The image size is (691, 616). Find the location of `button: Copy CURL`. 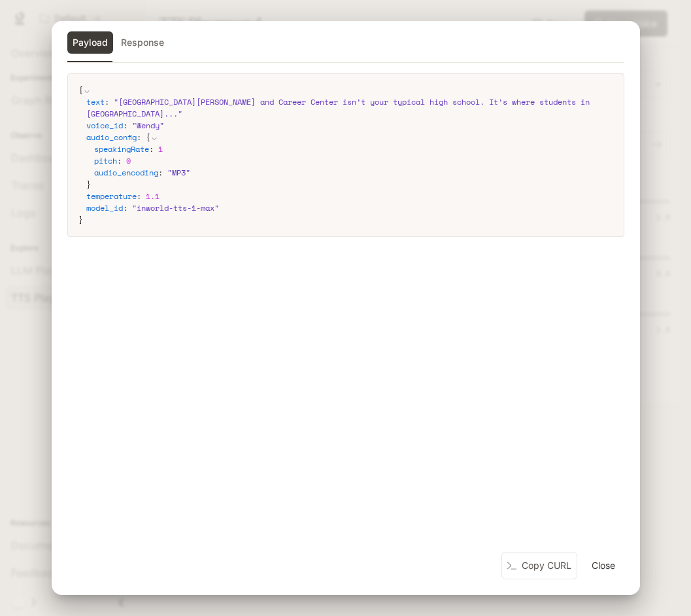

button: Copy CURL is located at coordinates (540, 566).